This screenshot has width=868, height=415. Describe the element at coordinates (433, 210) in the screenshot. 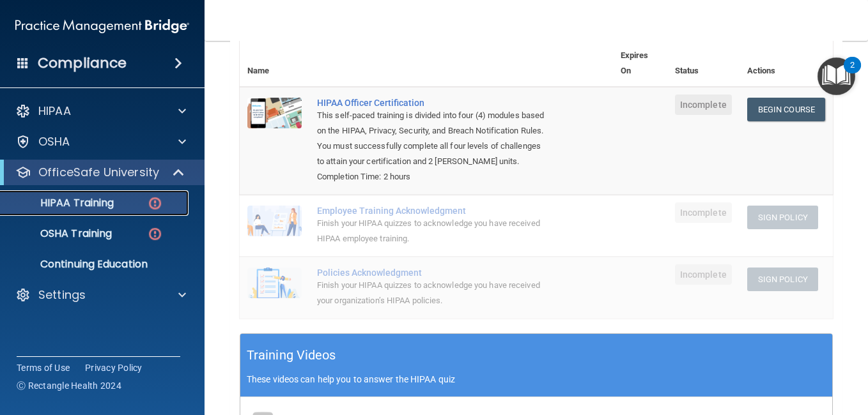

I see `div: Employee Training Acknowledgment` at that location.